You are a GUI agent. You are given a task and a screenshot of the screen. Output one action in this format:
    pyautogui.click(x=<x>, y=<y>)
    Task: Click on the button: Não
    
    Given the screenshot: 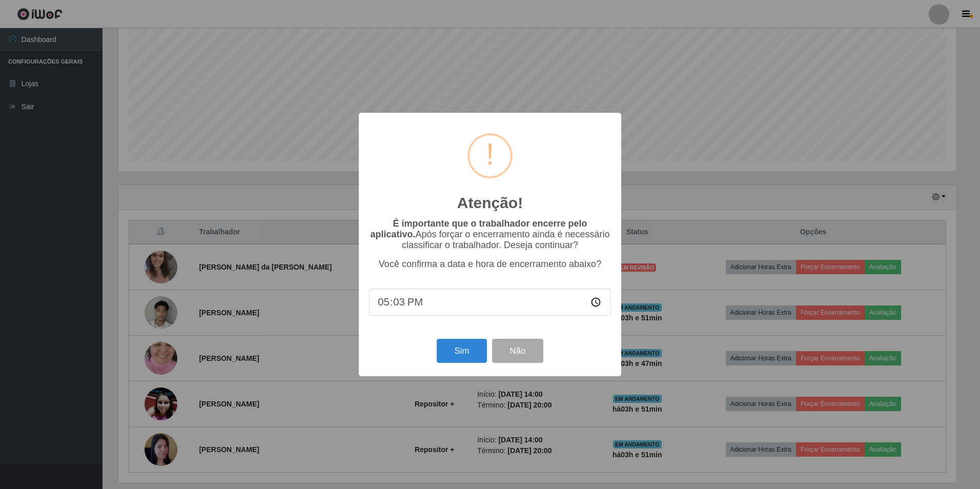 What is the action you would take?
    pyautogui.click(x=517, y=351)
    